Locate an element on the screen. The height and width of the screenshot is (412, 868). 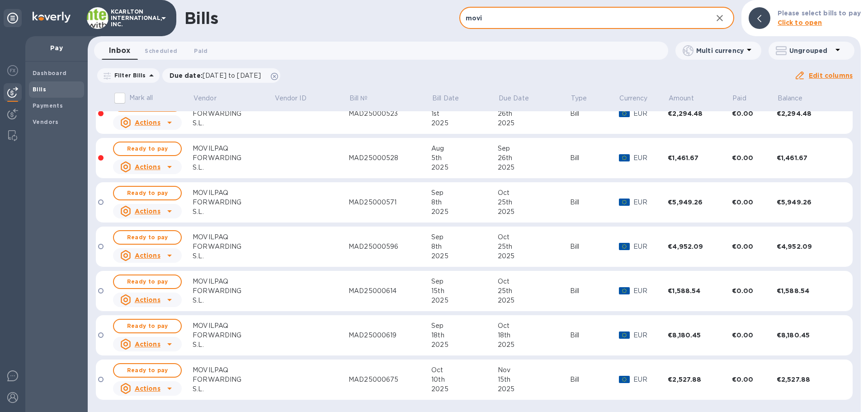
span: Type is located at coordinates (585, 98).